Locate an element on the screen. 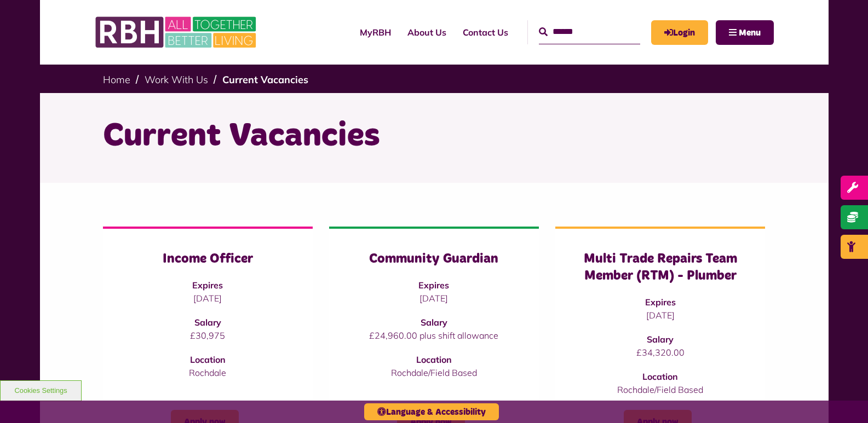 The image size is (868, 423). h1: Current Vacancies is located at coordinates (434, 136).